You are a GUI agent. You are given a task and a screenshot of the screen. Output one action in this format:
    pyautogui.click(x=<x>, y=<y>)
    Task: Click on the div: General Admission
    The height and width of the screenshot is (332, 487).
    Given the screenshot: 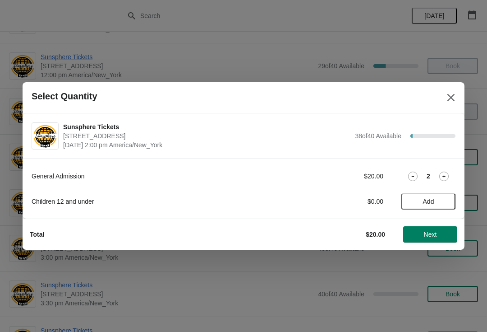 What is the action you would take?
    pyautogui.click(x=157, y=176)
    